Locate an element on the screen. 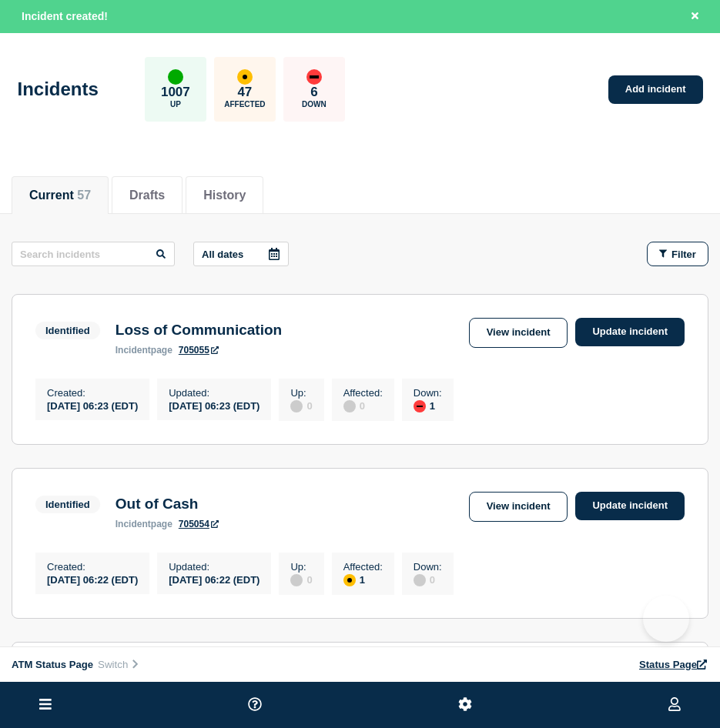  p: Affected is located at coordinates (244, 104).